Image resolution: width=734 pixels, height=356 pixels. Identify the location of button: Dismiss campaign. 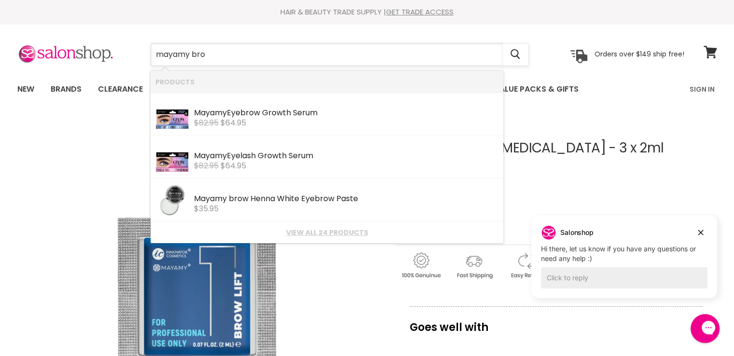
(177, 19).